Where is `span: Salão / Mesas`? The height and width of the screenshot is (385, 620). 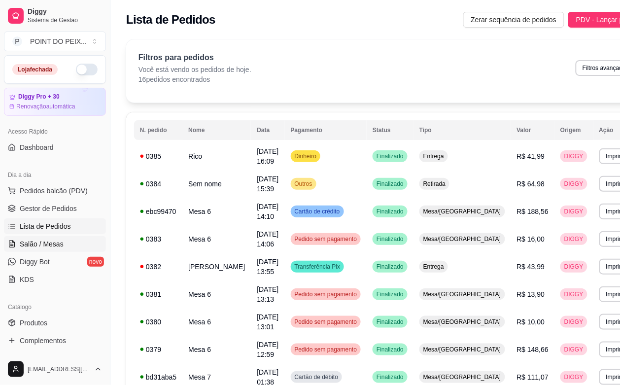
span: Salão / Mesas is located at coordinates (41, 244).